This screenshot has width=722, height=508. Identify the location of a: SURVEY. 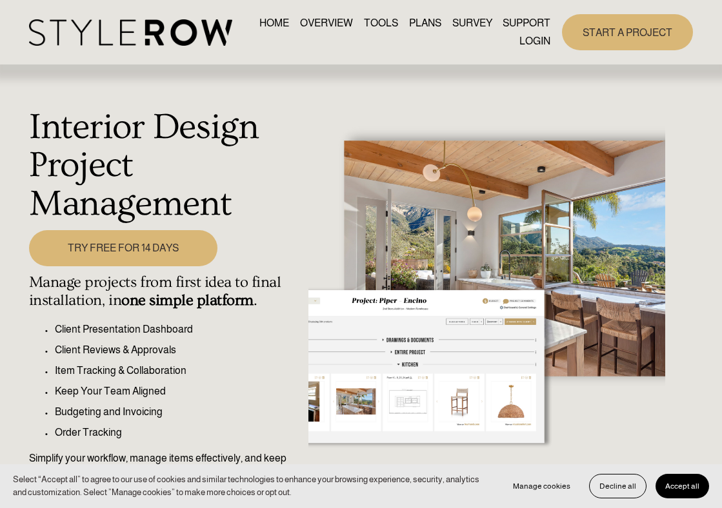
(472, 23).